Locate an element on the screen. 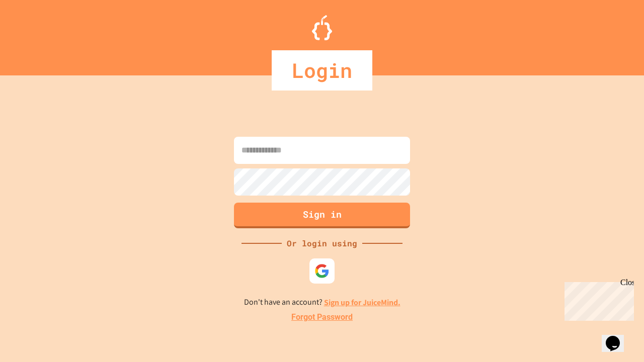 The height and width of the screenshot is (362, 644). div: Login is located at coordinates (322, 71).